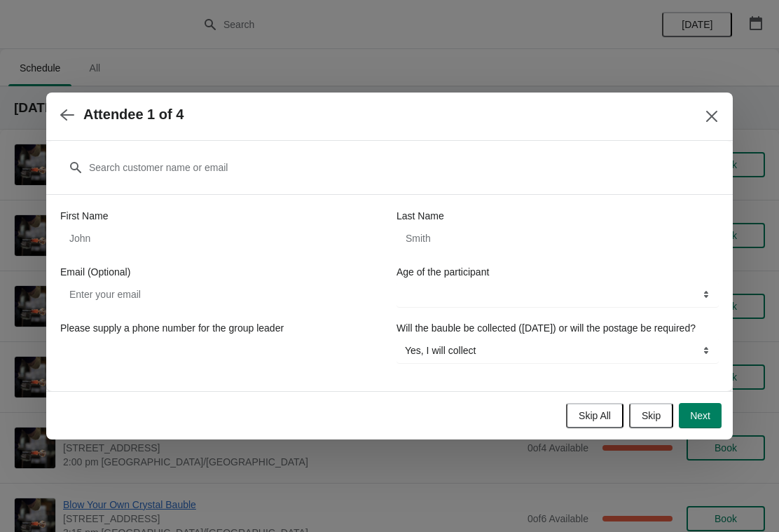 The width and height of the screenshot is (779, 532). Describe the element at coordinates (558, 239) in the screenshot. I see `input: Smith` at that location.